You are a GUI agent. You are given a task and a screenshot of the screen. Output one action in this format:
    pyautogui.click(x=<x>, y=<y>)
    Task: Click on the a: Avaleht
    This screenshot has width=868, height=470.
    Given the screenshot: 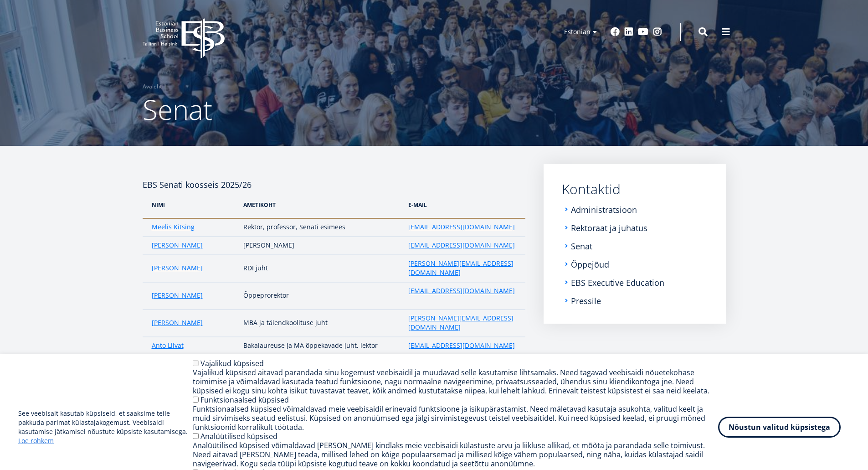 What is the action you would take?
    pyautogui.click(x=153, y=86)
    